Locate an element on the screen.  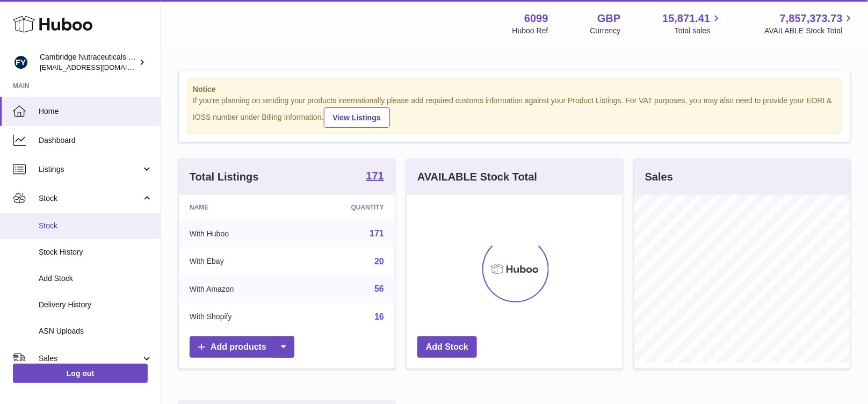
a: 16 is located at coordinates (380, 317).